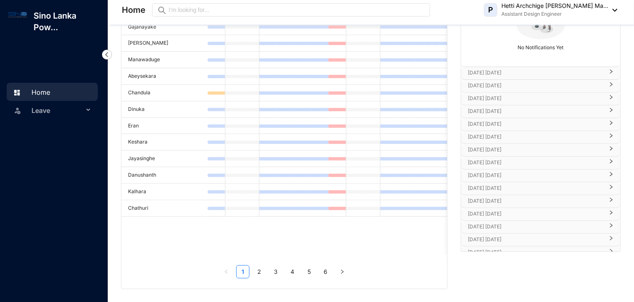 This screenshot has height=302, width=634. What do you see at coordinates (293, 272) in the screenshot?
I see `a: 4` at bounding box center [293, 272].